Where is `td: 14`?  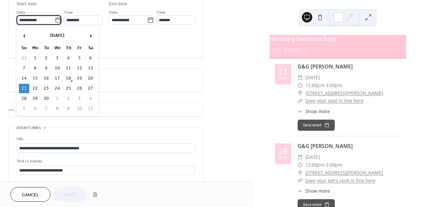 td: 14 is located at coordinates (24, 78).